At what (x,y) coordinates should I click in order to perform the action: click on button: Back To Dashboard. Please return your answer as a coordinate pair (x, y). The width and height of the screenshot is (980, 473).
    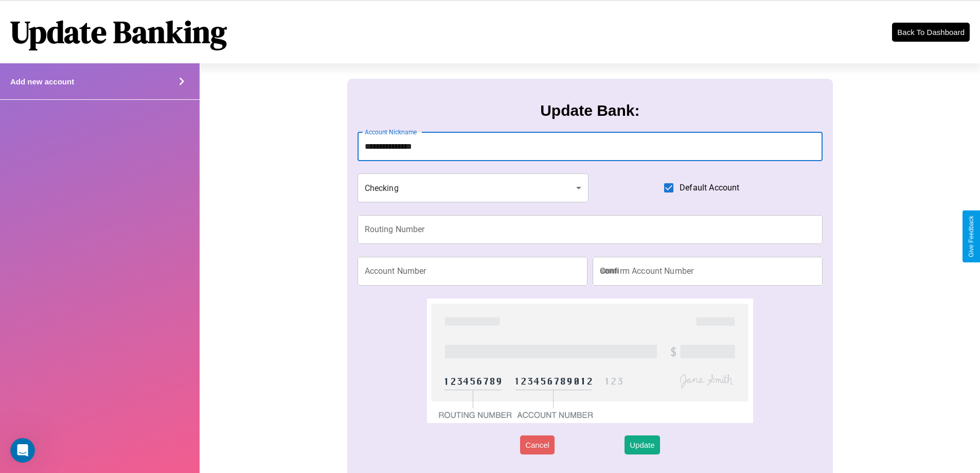
    Looking at the image, I should click on (930, 32).